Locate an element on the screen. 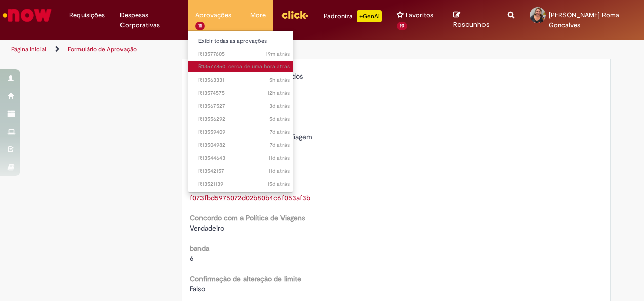 The width and height of the screenshot is (644, 301). span: 6 is located at coordinates (192, 258).